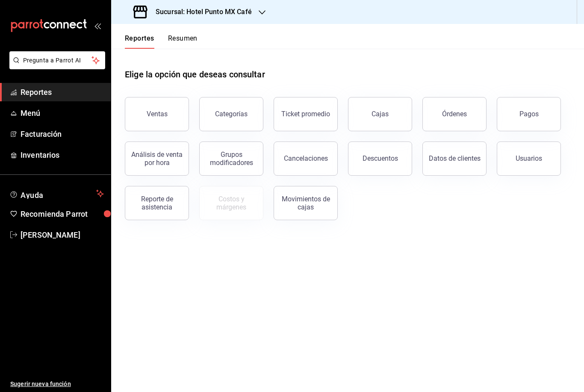 This screenshot has height=392, width=584. What do you see at coordinates (139, 42) in the screenshot?
I see `button: Reportes` at bounding box center [139, 42].